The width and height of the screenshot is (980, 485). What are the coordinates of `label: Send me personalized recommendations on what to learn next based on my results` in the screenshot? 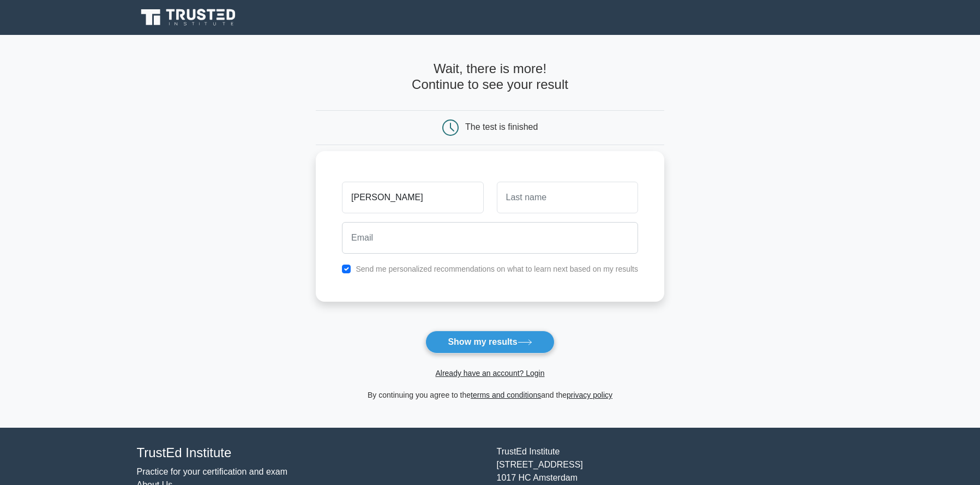 It's located at (497, 269).